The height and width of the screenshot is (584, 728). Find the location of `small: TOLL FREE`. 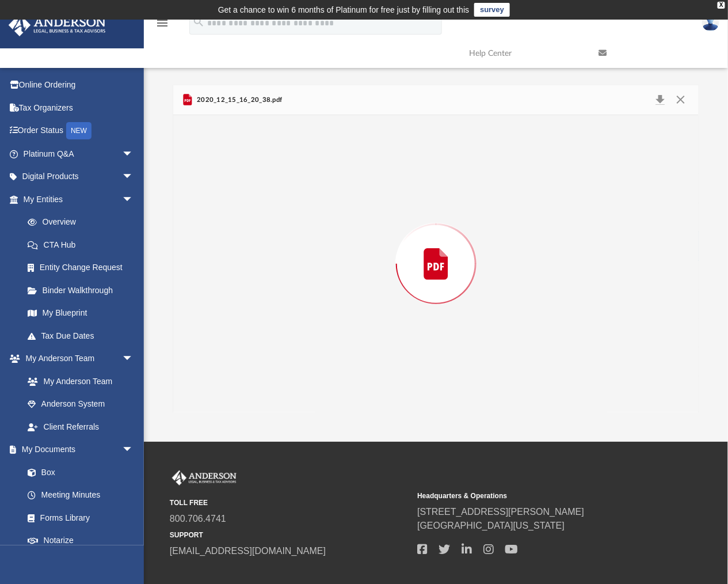

small: TOLL FREE is located at coordinates (289, 503).